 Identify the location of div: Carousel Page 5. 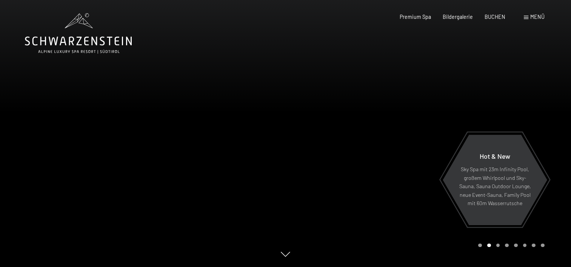
(516, 246).